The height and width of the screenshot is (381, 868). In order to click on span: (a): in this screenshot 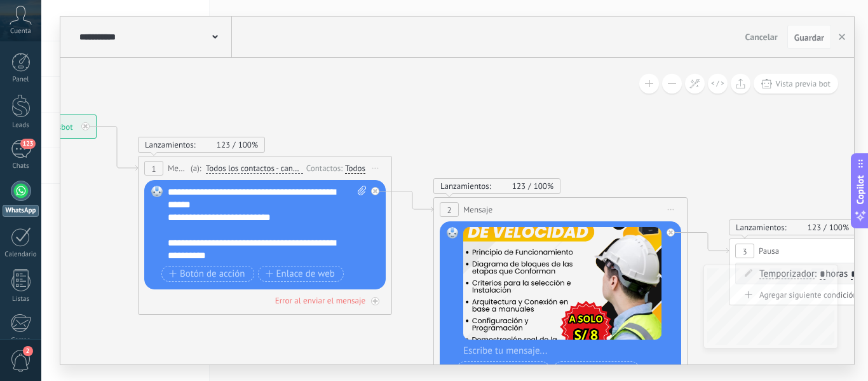, I will do `click(196, 168)`.